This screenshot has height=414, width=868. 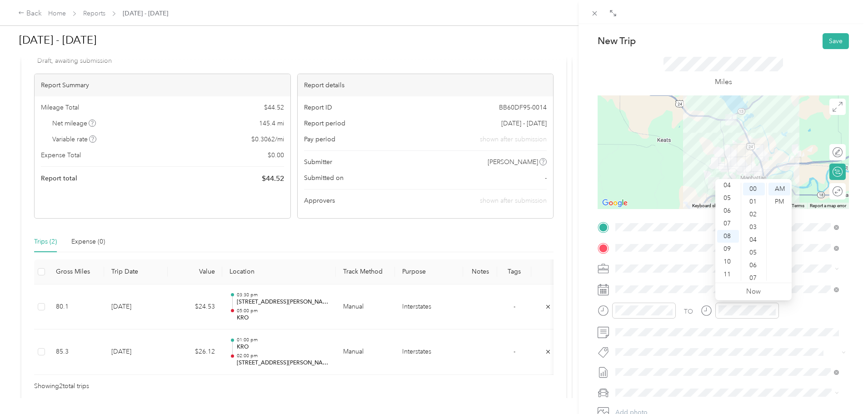 I want to click on div: 08, so click(x=728, y=236).